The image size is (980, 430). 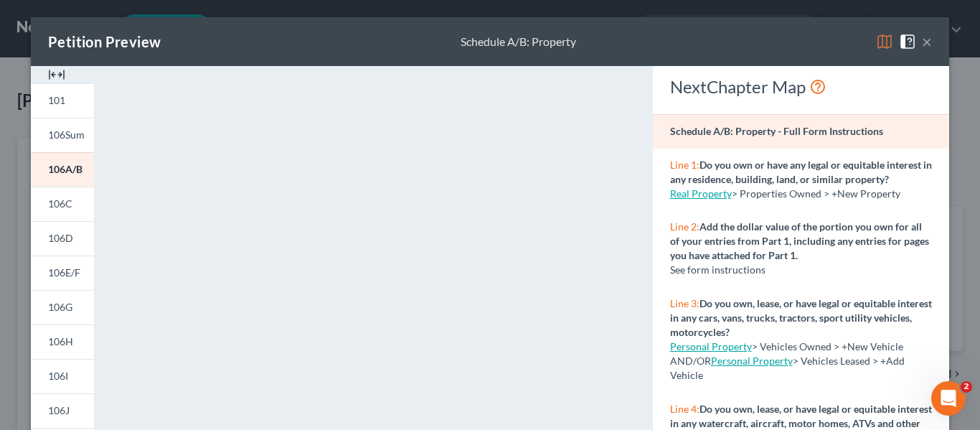 What do you see at coordinates (907, 42) in the screenshot?
I see `img: help-close-5ba153eb36485ed6c1ea00a893f15db1cb9b99d6cae46e1a8edb6c62d00a1a76.svg` at bounding box center [907, 42].